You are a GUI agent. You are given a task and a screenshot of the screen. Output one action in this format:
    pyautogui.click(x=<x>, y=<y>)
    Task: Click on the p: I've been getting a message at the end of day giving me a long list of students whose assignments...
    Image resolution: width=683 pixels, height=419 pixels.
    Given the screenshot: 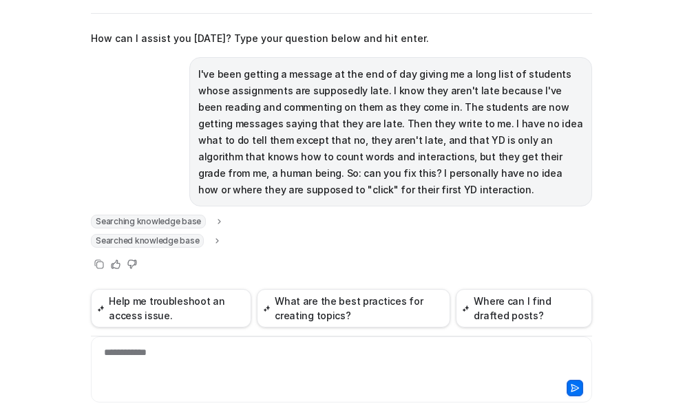 What is the action you would take?
    pyautogui.click(x=390, y=132)
    